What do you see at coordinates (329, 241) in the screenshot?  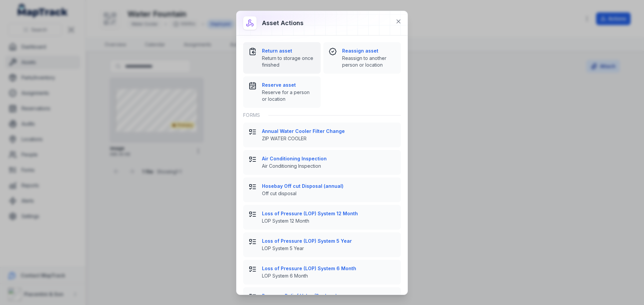 I see `strong: Loss of Pressure (LOP) System 5 Year` at bounding box center [329, 241].